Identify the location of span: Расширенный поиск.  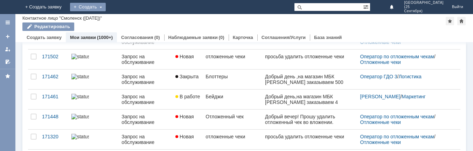
(367, 6).